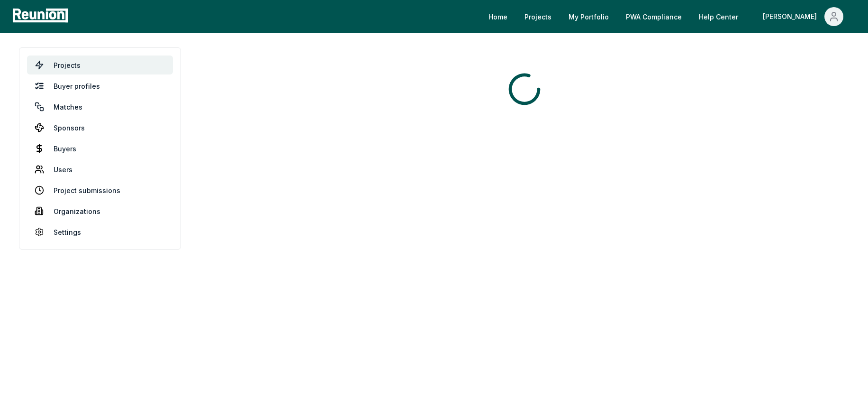 This screenshot has height=417, width=868. I want to click on a: My Portfolio, so click(589, 17).